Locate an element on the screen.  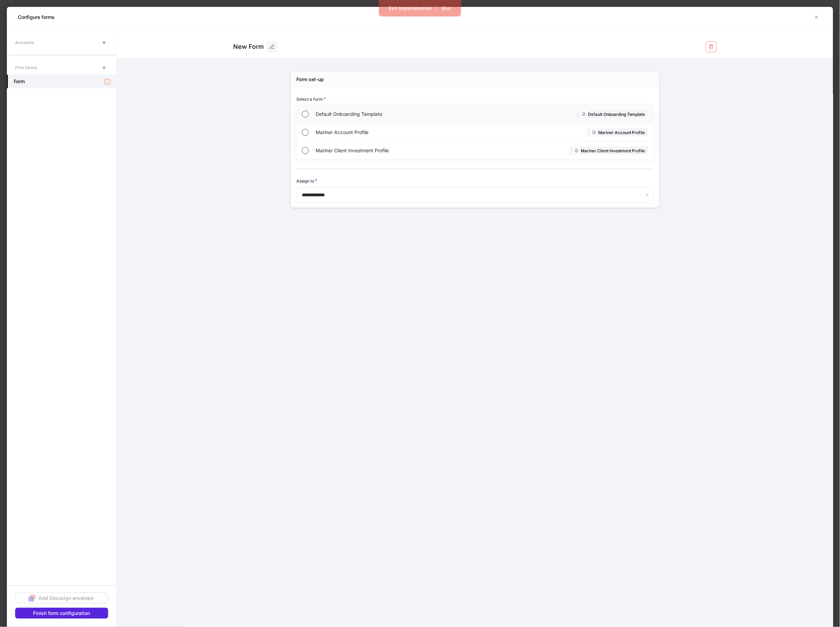
div: Accounts is located at coordinates (24, 42).